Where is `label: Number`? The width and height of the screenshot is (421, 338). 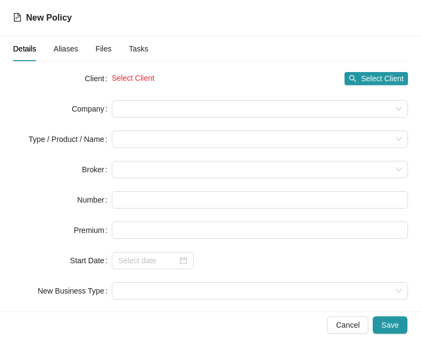
label: Number is located at coordinates (94, 200).